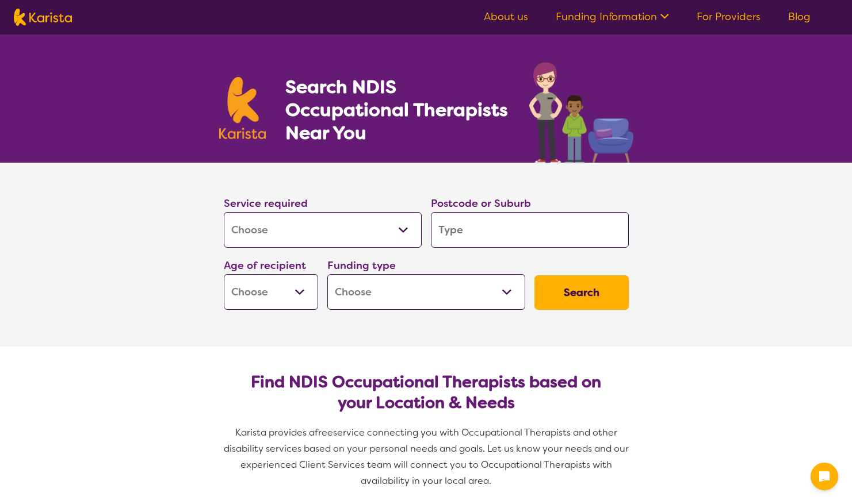  Describe the element at coordinates (265, 203) in the screenshot. I see `label: Service required` at that location.